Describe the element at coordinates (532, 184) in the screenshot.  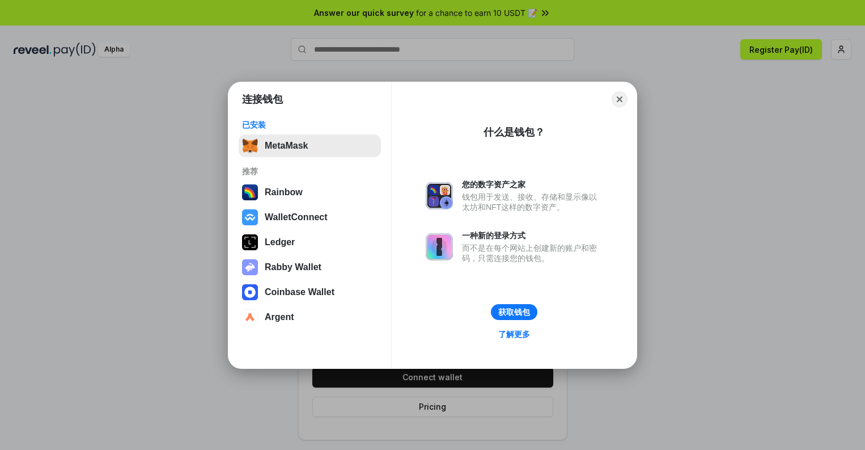
I see `div: 您的数字资产之家` at that location.